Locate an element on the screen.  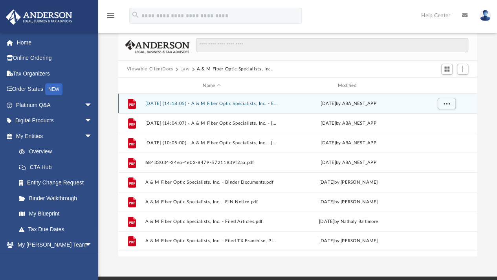
a: Online Ordering is located at coordinates (55, 58).